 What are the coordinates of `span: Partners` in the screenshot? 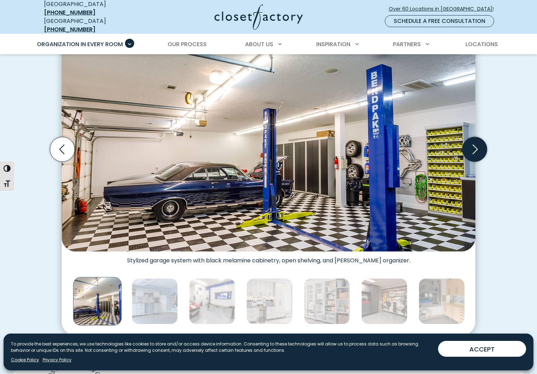 It's located at (407, 44).